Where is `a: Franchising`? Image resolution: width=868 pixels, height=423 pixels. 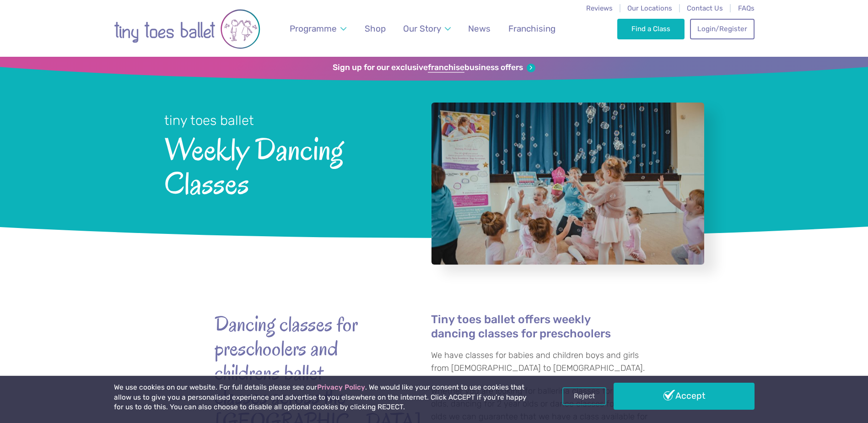 a: Franchising is located at coordinates (532, 29).